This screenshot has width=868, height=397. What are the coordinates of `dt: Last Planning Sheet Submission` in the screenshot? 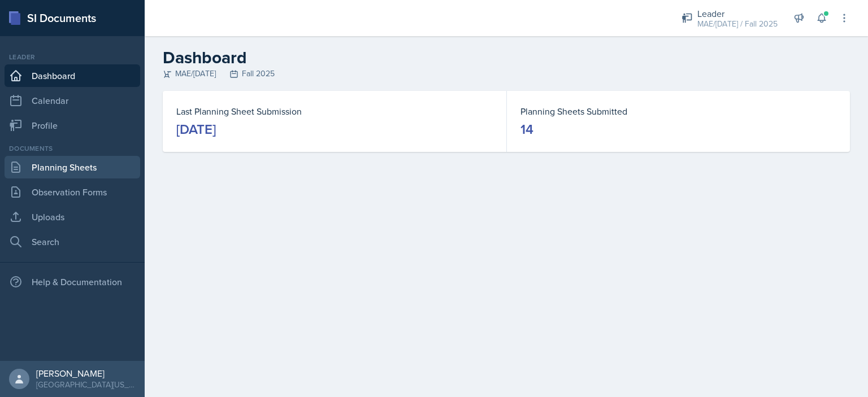 It's located at (335, 111).